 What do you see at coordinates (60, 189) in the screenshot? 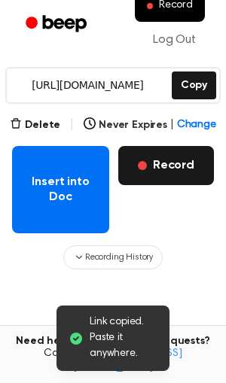
I see `button: Insert into Doc` at bounding box center [60, 189].